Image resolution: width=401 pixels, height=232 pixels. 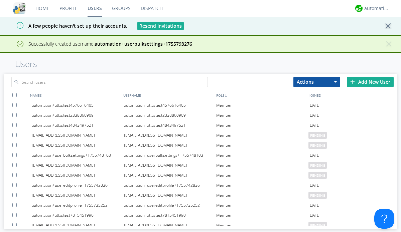 What do you see at coordinates (75, 95) in the screenshot?
I see `div: NAMES` at bounding box center [75, 95].